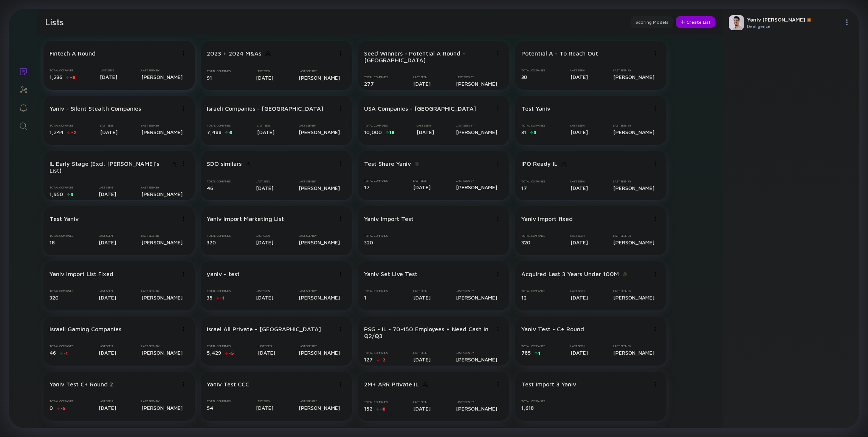  What do you see at coordinates (95, 108) in the screenshot?
I see `div: Yaniv - Silent Stealth Companies` at bounding box center [95, 108].